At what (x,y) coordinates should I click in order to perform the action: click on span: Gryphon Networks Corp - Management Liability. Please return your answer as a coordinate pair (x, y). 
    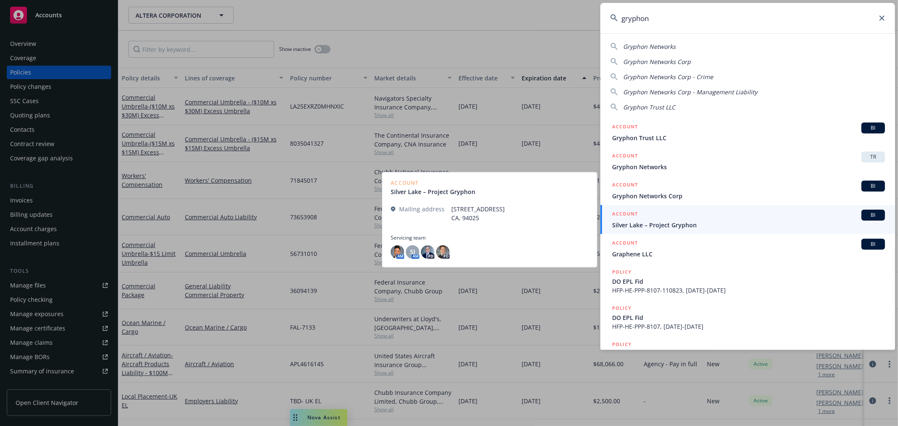
    Looking at the image, I should click on (690, 92).